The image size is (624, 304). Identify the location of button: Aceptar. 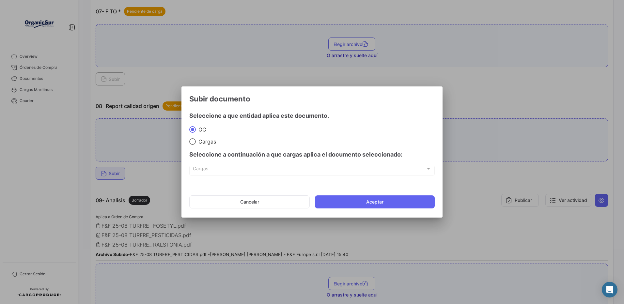
(374, 202).